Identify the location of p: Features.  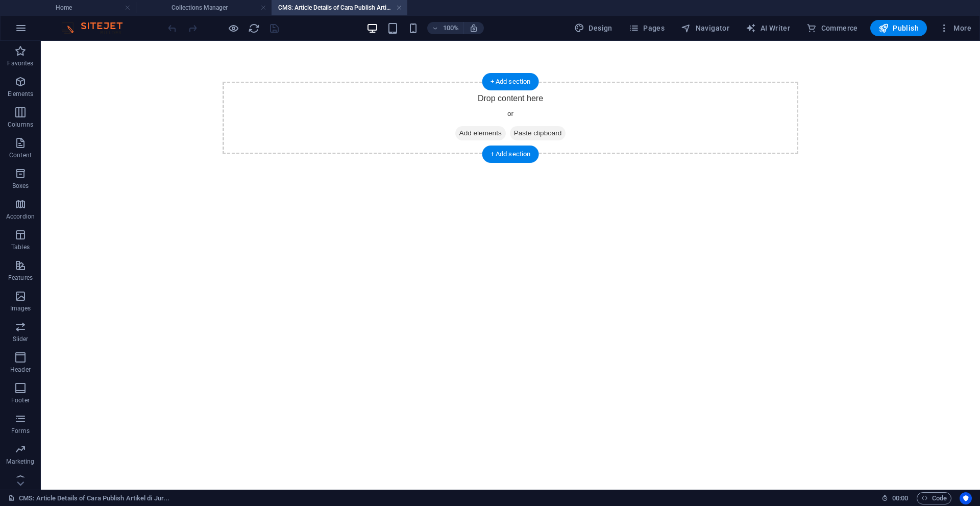
(20, 277).